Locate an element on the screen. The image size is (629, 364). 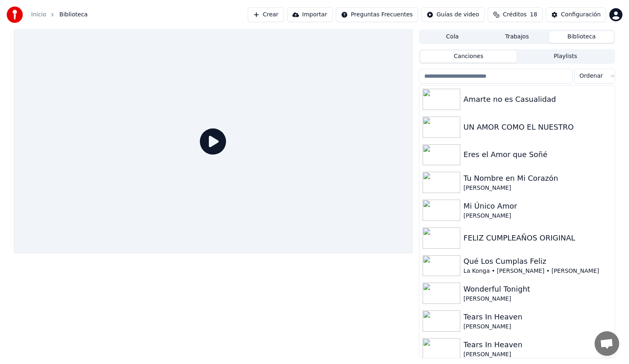
button: Configuración is located at coordinates (576, 14).